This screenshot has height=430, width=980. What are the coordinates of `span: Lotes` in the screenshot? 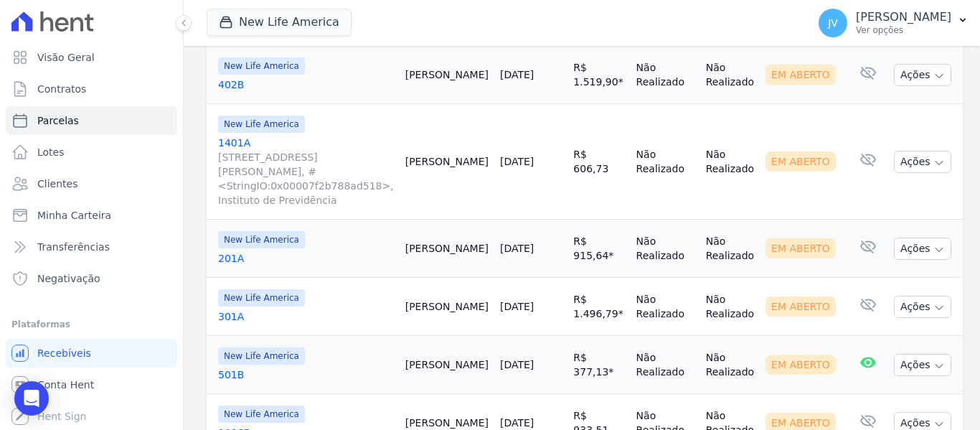 It's located at (51, 152).